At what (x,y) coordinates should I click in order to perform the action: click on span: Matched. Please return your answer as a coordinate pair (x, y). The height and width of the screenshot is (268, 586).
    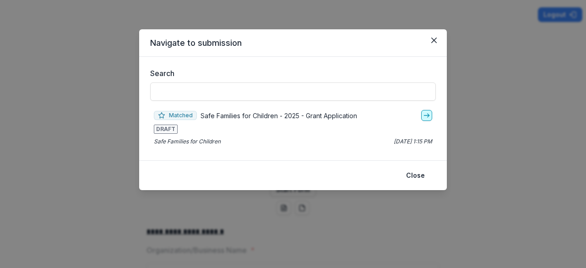
    Looking at the image, I should click on (175, 115).